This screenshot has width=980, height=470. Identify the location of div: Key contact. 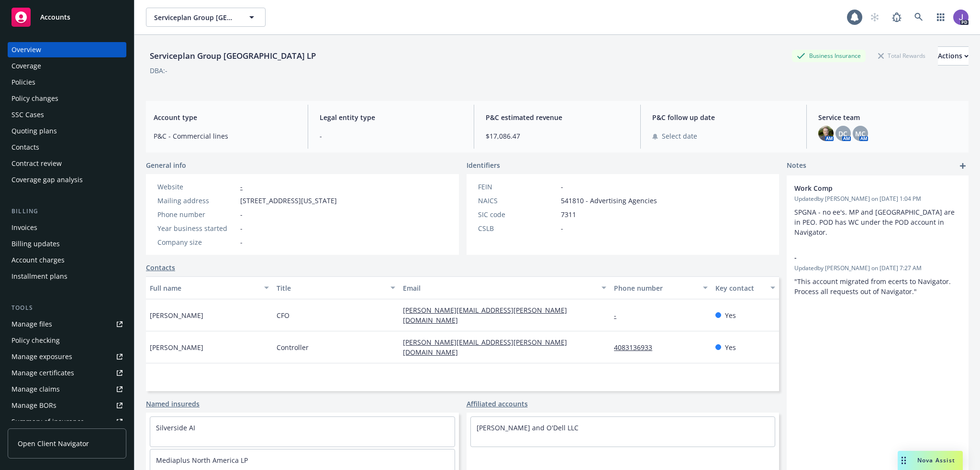
(740, 288).